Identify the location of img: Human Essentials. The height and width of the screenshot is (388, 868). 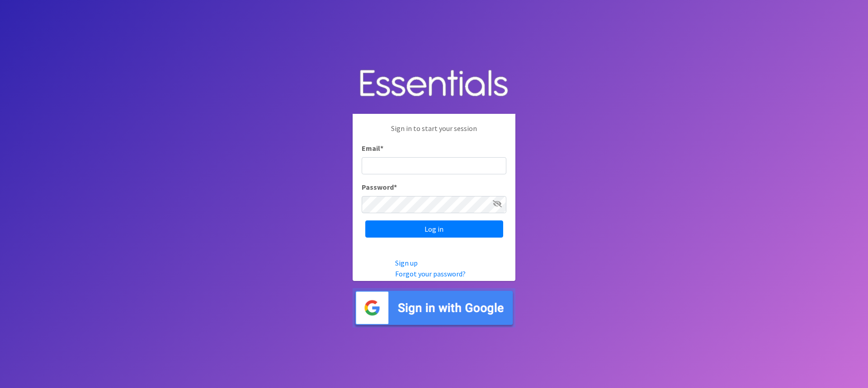
(434, 84).